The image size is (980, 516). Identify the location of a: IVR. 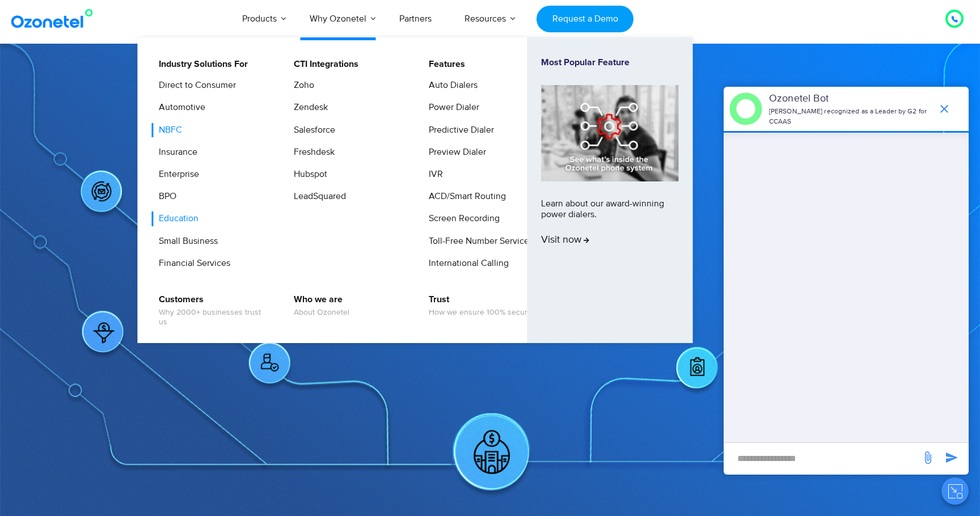
(433, 174).